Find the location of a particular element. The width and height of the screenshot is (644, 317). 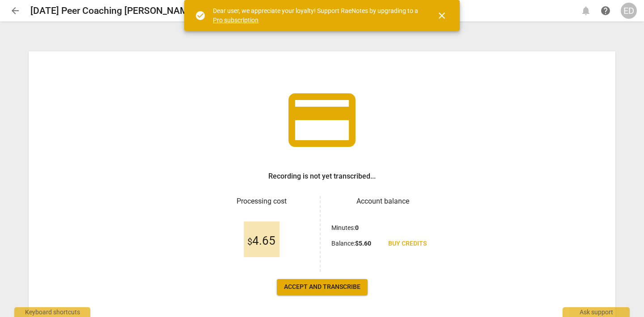

a: Pro subscription is located at coordinates (235, 20).